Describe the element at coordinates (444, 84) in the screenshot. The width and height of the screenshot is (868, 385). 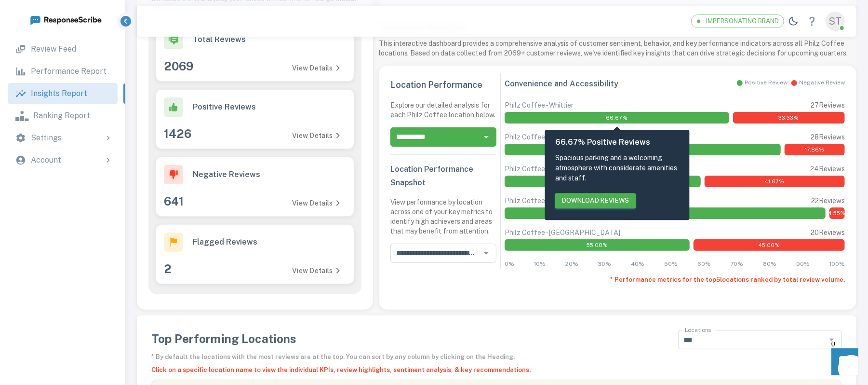
I see `h6: Location Performance` at that location.